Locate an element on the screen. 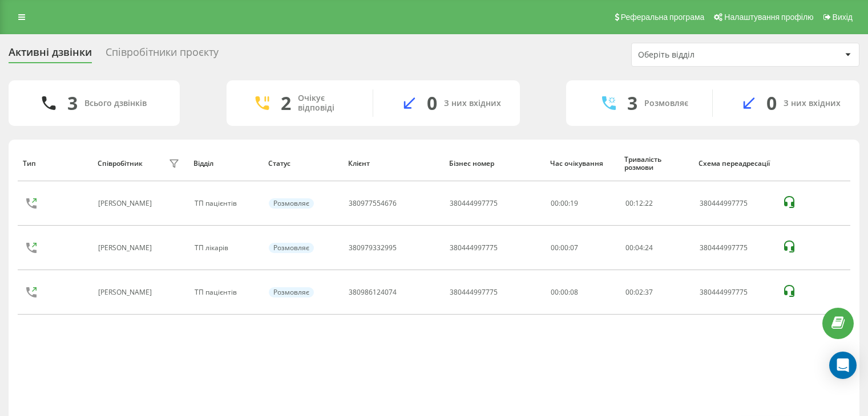 This screenshot has height=416, width=868. span: 12 is located at coordinates (639, 203).